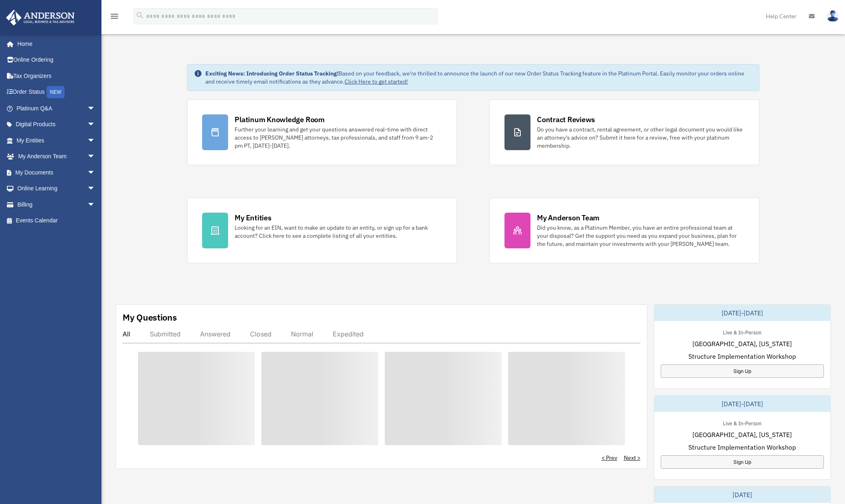 This screenshot has height=504, width=845. Describe the element at coordinates (349, 334) in the screenshot. I see `div: Expedited` at that location.